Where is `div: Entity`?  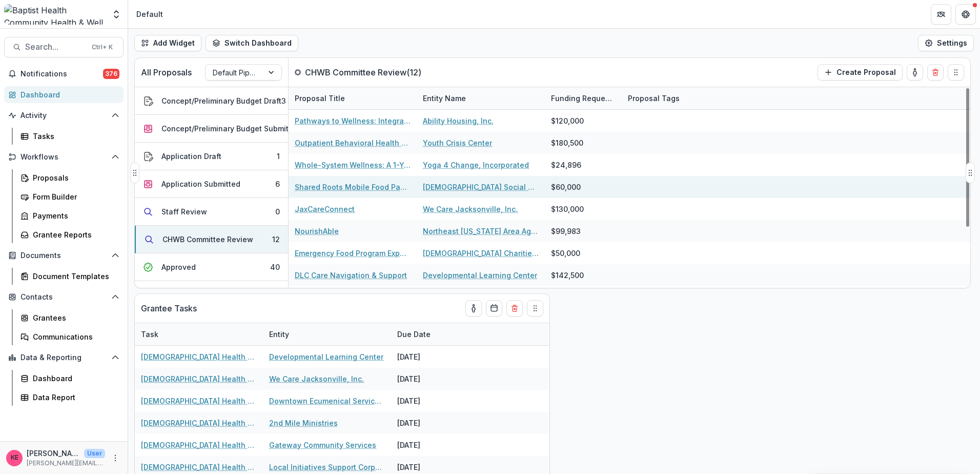 div: Entity is located at coordinates (327, 334).